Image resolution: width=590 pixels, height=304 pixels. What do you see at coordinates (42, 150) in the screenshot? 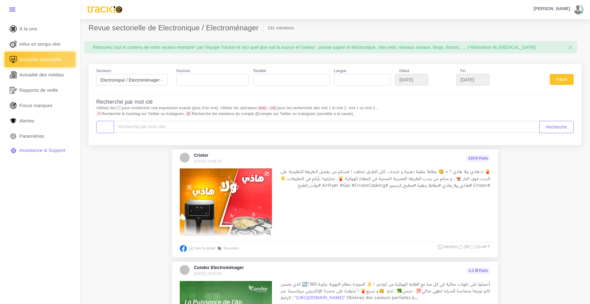
I see `span: Assistance & Support` at bounding box center [42, 150].